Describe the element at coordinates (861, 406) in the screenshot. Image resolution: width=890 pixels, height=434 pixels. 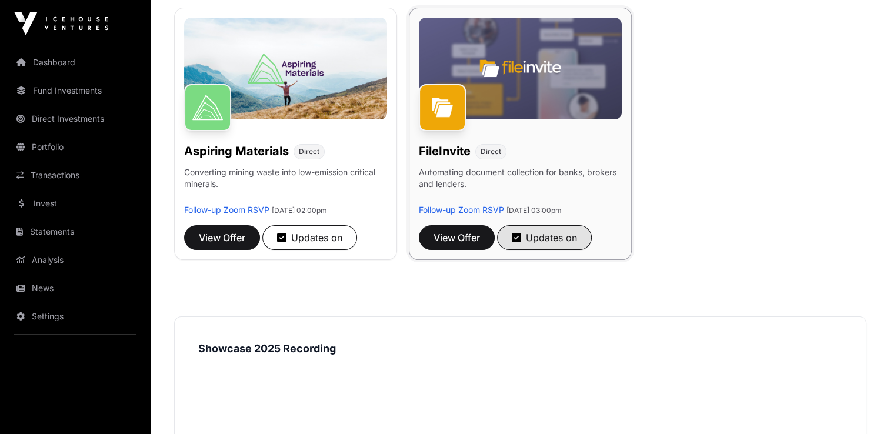
I see `div: Chat Widget` at that location.